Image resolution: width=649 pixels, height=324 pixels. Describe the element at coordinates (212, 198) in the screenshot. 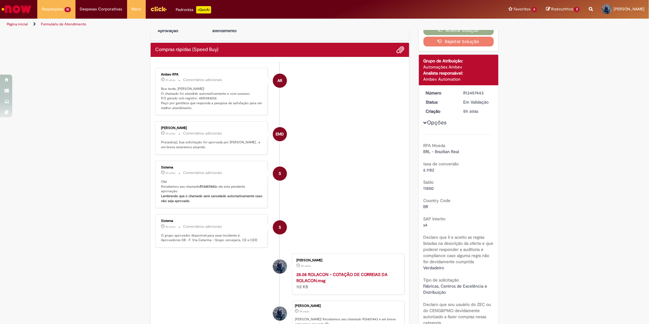

I see `b: Lembrando que o chamado será cancelado automaticamente caso não seja aprovado.` at that location.